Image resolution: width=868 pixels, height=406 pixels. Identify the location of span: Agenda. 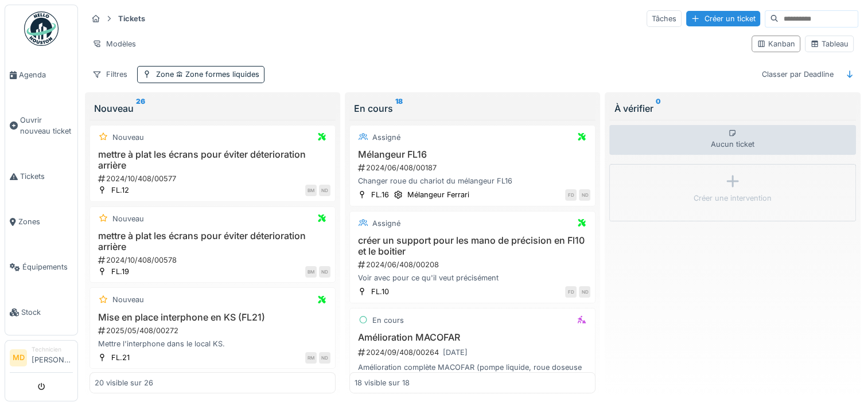
(46, 75).